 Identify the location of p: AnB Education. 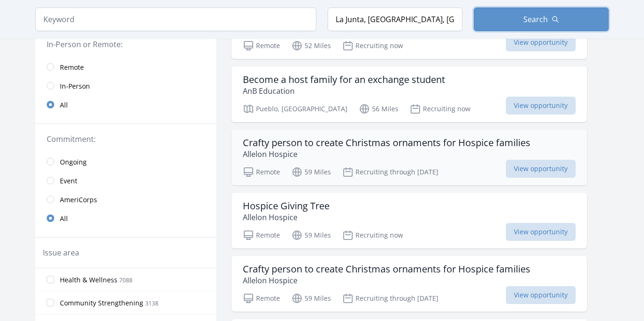
(344, 91).